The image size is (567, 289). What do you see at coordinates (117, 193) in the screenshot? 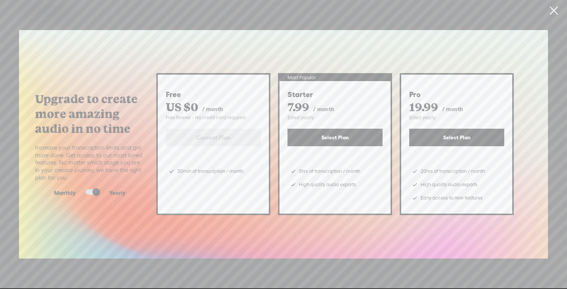
I see `span: Yearly` at bounding box center [117, 193].